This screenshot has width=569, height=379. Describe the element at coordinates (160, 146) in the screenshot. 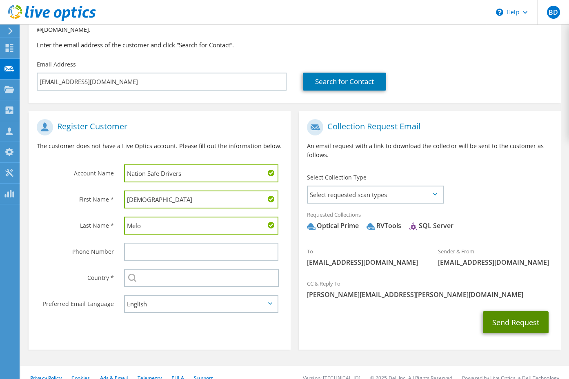

I see `p: The customer does not have a Live Optics account. Please fill out the information below.` at that location.